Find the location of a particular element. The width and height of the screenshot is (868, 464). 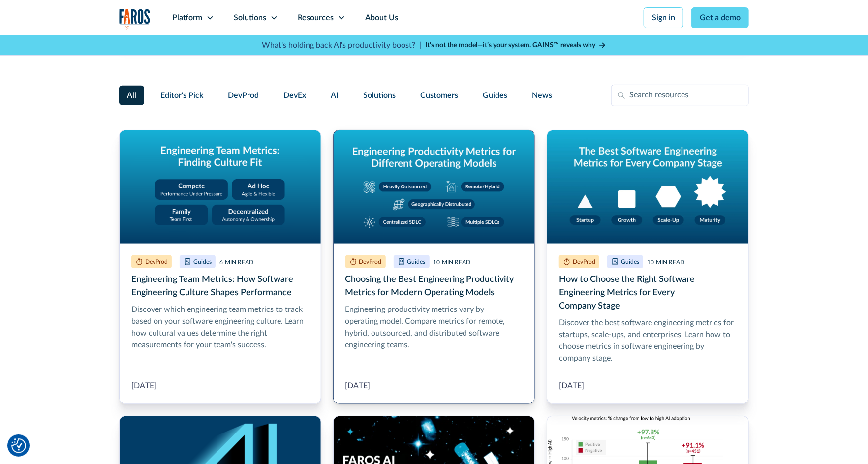

span: AI is located at coordinates (335, 95).